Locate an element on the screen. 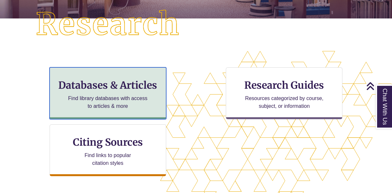 The width and height of the screenshot is (392, 193). h3: Citing Sources is located at coordinates (108, 142).